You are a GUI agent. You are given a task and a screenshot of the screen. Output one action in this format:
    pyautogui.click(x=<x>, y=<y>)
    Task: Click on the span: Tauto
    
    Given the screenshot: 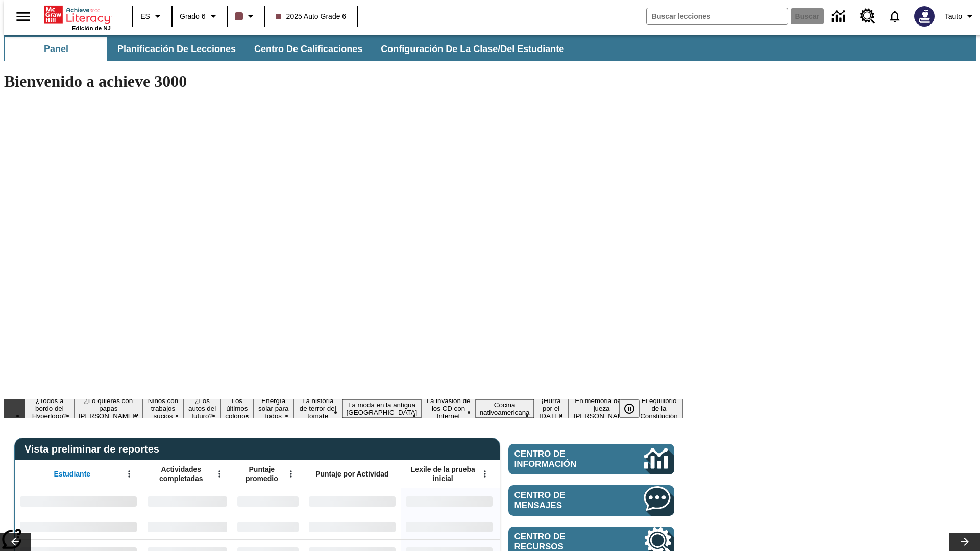 What is the action you would take?
    pyautogui.click(x=953, y=16)
    